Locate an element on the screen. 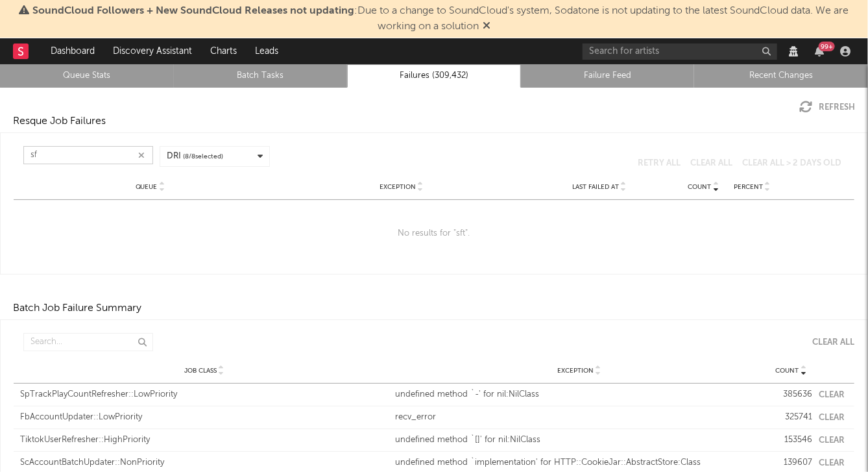 The image size is (868, 472). span: Percent is located at coordinates (748, 187).